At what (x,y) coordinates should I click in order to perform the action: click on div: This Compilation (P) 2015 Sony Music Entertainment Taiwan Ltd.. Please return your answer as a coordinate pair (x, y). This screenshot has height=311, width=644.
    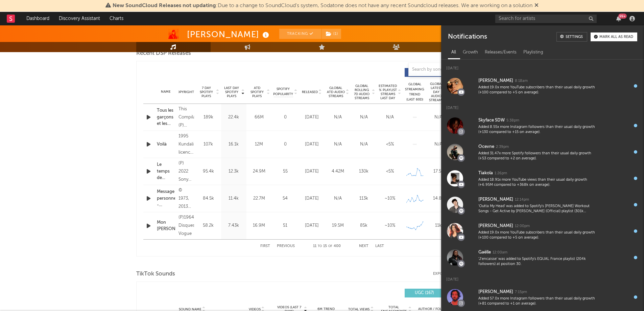
    Looking at the image, I should click on (186, 118).